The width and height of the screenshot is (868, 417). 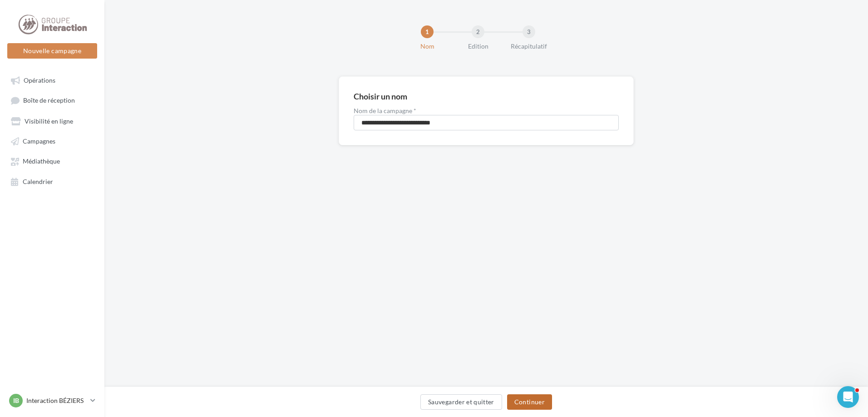 I want to click on a: Opérations, so click(x=52, y=80).